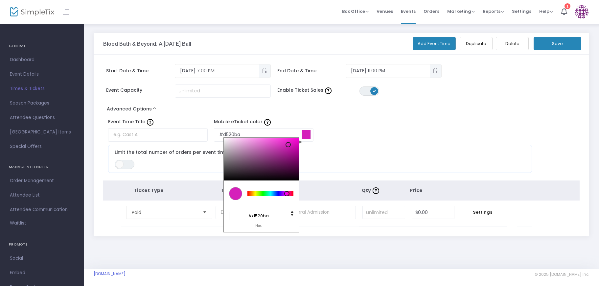 This screenshot has height=286, width=599. I want to click on span: Orders, so click(431, 11).